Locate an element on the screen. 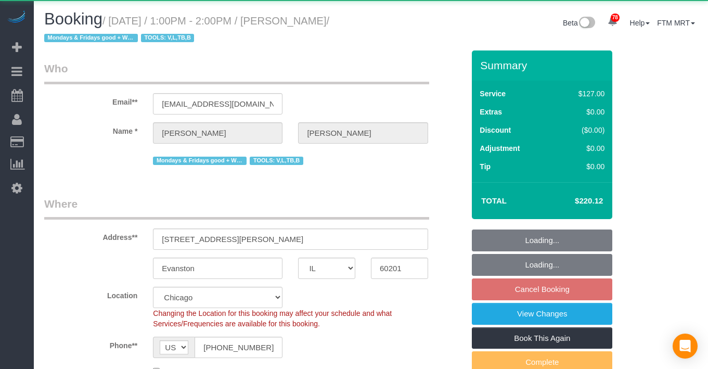 The height and width of the screenshot is (369, 708). a: 78 is located at coordinates (613, 22).